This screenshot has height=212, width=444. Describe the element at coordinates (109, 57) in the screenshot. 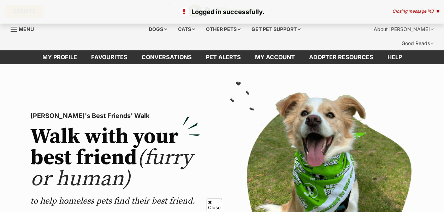

I see `a: Favourites` at that location.